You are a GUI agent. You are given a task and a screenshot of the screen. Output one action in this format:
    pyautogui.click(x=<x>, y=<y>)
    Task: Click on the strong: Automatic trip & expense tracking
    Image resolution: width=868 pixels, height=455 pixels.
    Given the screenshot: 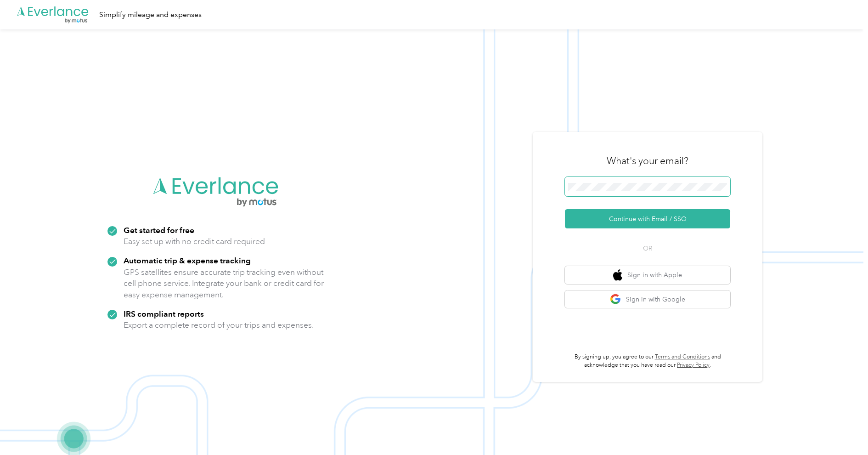 What is the action you would take?
    pyautogui.click(x=187, y=260)
    